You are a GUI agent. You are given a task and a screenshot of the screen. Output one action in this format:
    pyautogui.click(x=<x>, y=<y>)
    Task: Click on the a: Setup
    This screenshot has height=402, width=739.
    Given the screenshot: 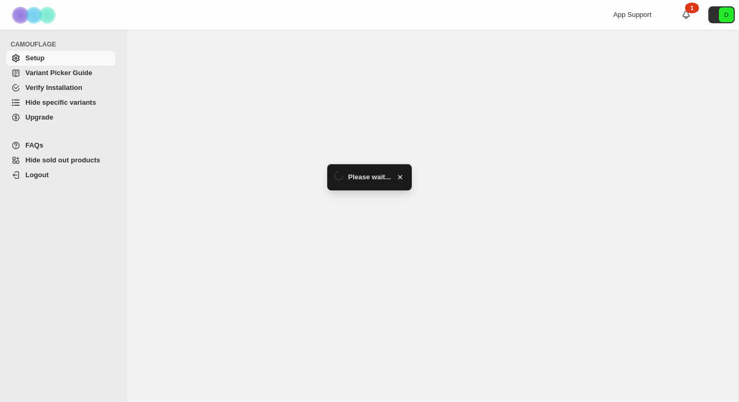 What is the action you would take?
    pyautogui.click(x=61, y=58)
    